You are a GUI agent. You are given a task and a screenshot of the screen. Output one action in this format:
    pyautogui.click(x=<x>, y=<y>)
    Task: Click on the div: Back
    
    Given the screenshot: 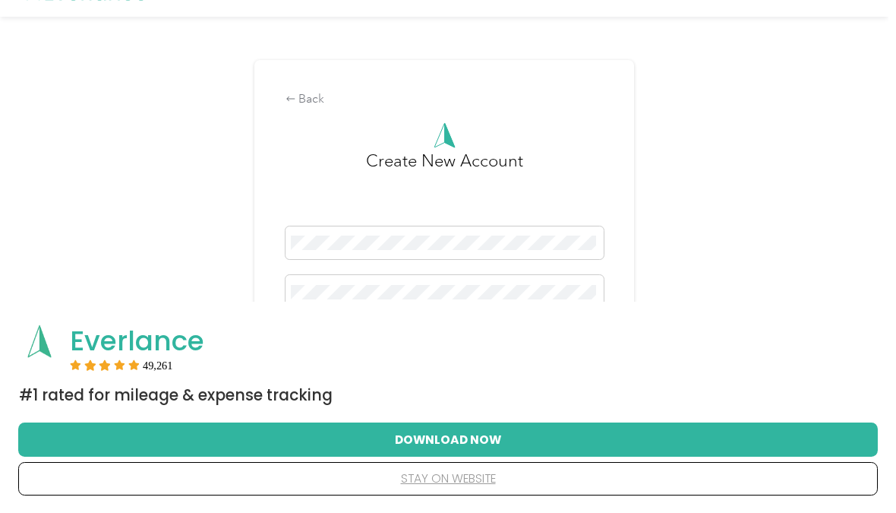 What is the action you would take?
    pyautogui.click(x=444, y=100)
    